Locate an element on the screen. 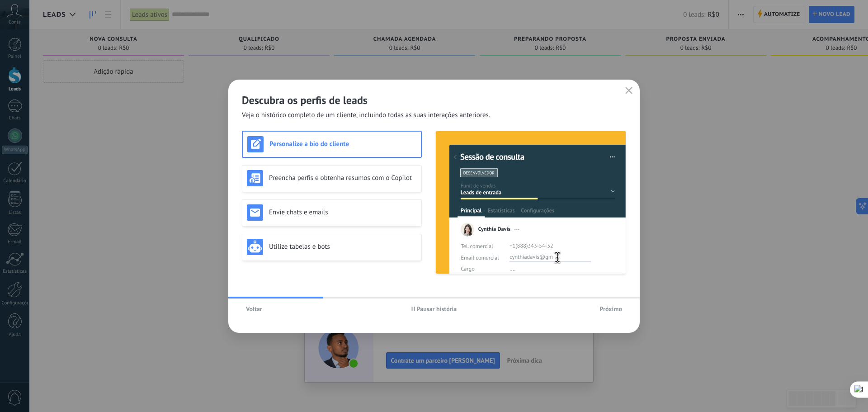 Image resolution: width=868 pixels, height=412 pixels. h3: Utilize tabelas e bots is located at coordinates (343, 247).